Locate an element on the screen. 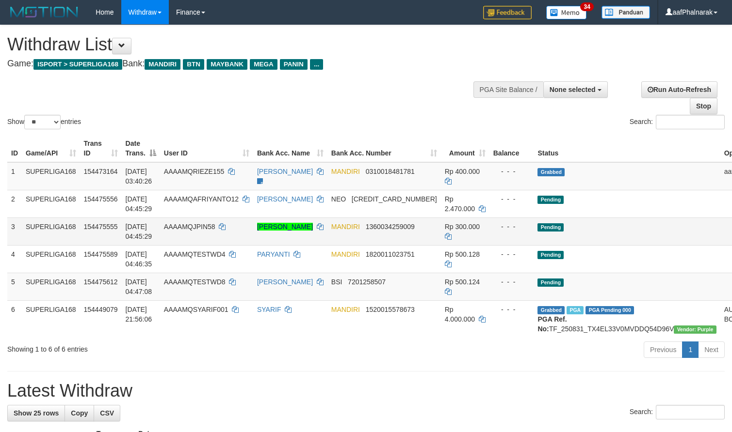 The image size is (732, 432). span: AAAAMQSYARIF001 is located at coordinates (196, 310).